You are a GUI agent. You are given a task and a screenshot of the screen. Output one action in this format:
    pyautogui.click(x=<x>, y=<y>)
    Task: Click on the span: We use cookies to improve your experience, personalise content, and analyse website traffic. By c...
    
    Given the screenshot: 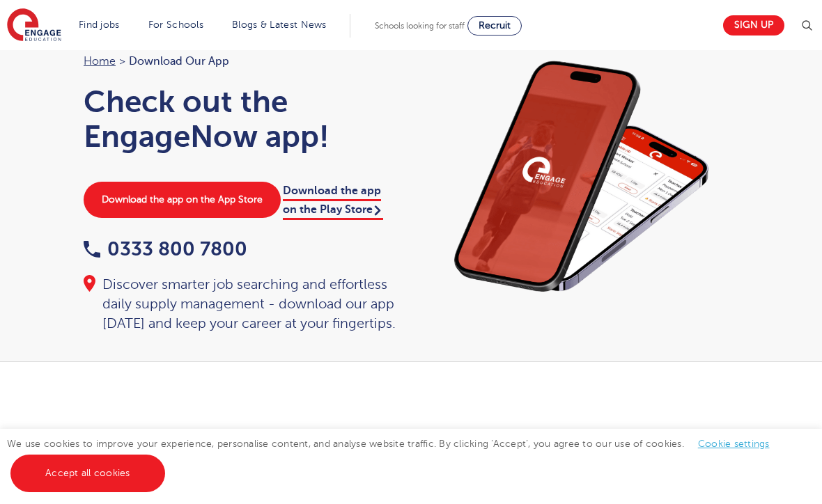 What is the action you would take?
    pyautogui.click(x=395, y=458)
    